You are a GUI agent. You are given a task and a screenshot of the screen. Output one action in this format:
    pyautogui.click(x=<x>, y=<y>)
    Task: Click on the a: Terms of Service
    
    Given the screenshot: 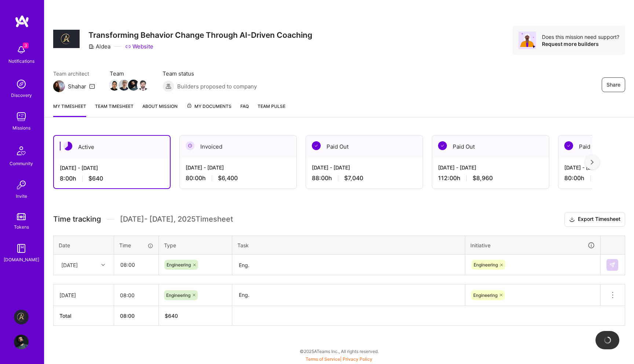 What is the action you would take?
    pyautogui.click(x=323, y=359)
    